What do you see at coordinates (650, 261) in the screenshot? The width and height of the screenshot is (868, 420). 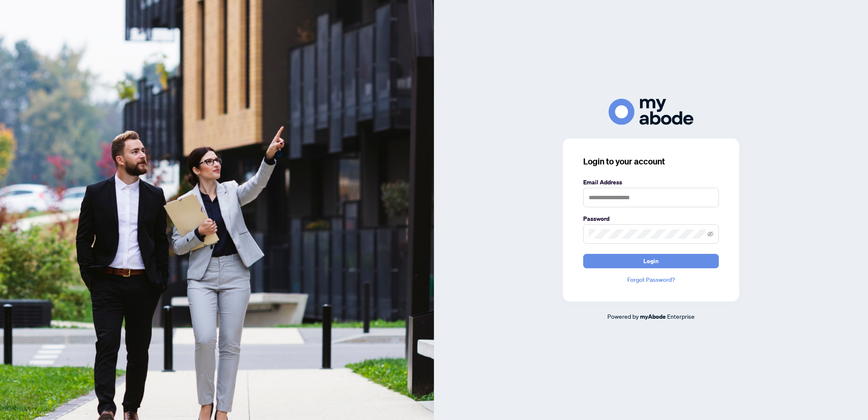 I see `span: Login` at bounding box center [650, 261].